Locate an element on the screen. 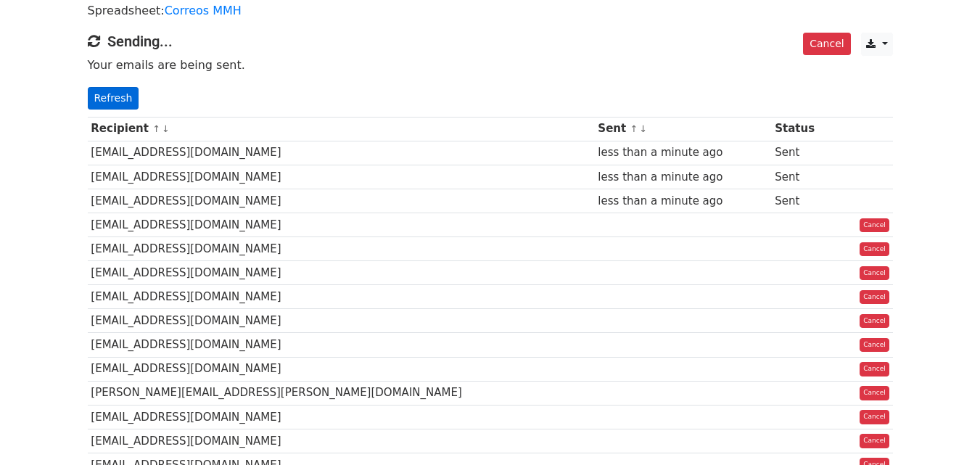 The width and height of the screenshot is (980, 465). p: Your emails are being sent. is located at coordinates (490, 64).